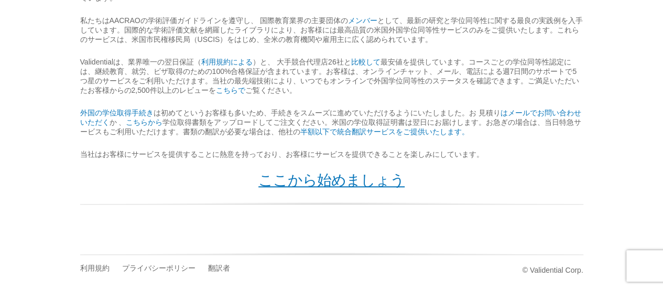 The height and width of the screenshot is (289, 663). I want to click on font: こちらから, so click(144, 122).